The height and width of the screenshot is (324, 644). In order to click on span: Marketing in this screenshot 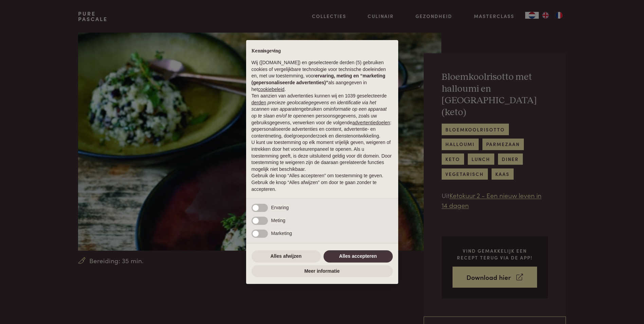, I will do `click(281, 234)`.